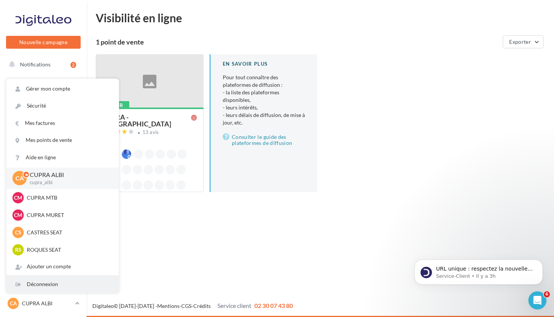 Image resolution: width=554 pixels, height=317 pixels. What do you see at coordinates (43, 121) in the screenshot?
I see `a: Visibilité en ligne` at bounding box center [43, 121].